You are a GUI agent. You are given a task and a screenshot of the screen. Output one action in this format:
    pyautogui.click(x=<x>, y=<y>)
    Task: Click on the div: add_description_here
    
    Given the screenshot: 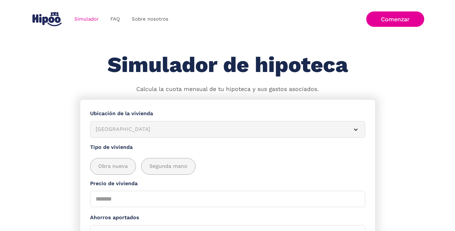 What is the action you would take?
    pyautogui.click(x=227, y=166)
    